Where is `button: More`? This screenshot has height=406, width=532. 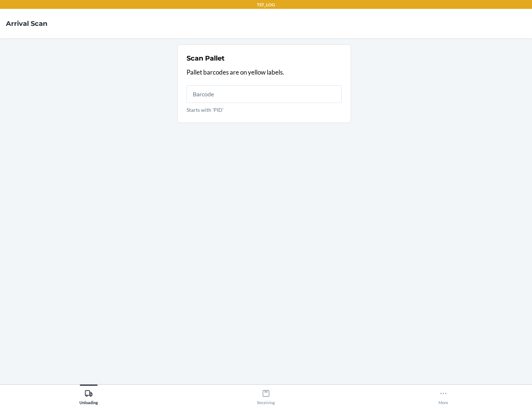
button: More is located at coordinates (443, 395).